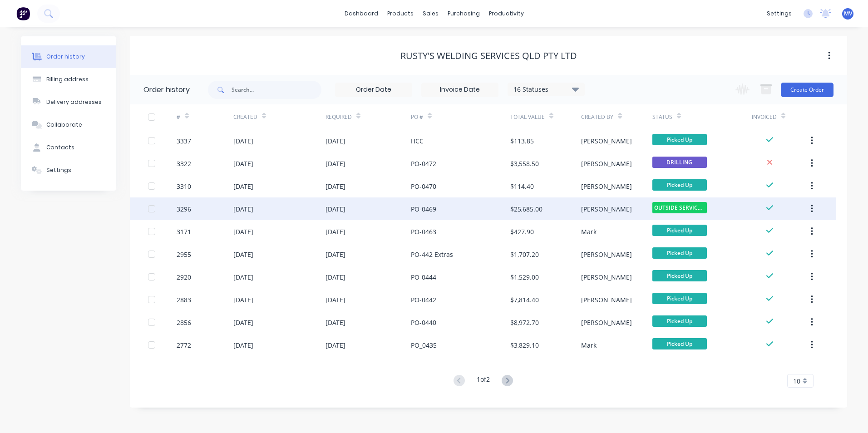  I want to click on div: 1 of 2, so click(483, 380).